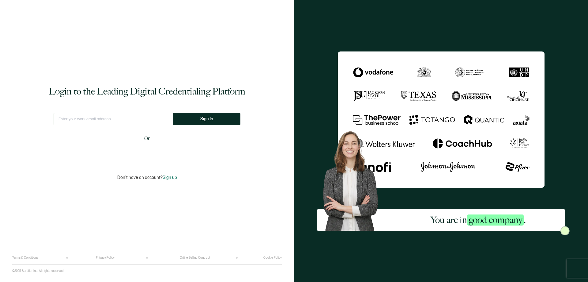 The image size is (588, 282). What do you see at coordinates (495, 220) in the screenshot?
I see `span: good company` at bounding box center [495, 220].